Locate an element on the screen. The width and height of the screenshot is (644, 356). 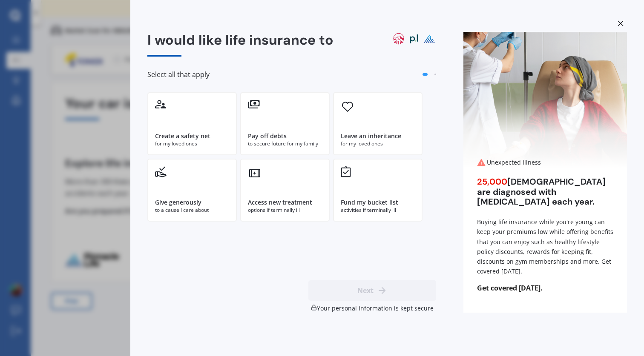
div: options if terminally ill is located at coordinates (285, 210).